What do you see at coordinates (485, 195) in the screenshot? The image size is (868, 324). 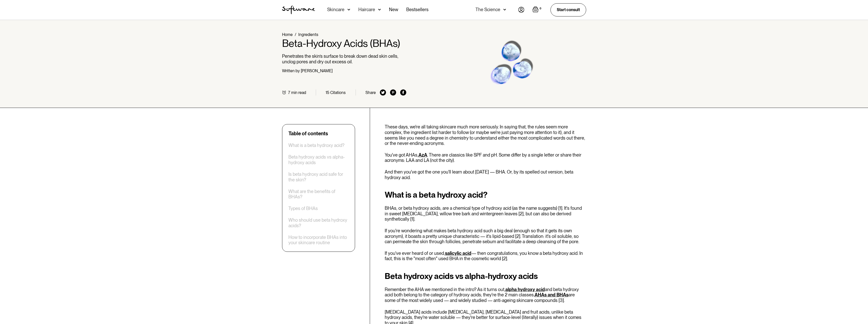 I see `h2: What is a beta hydroxy acid?` at bounding box center [485, 195].